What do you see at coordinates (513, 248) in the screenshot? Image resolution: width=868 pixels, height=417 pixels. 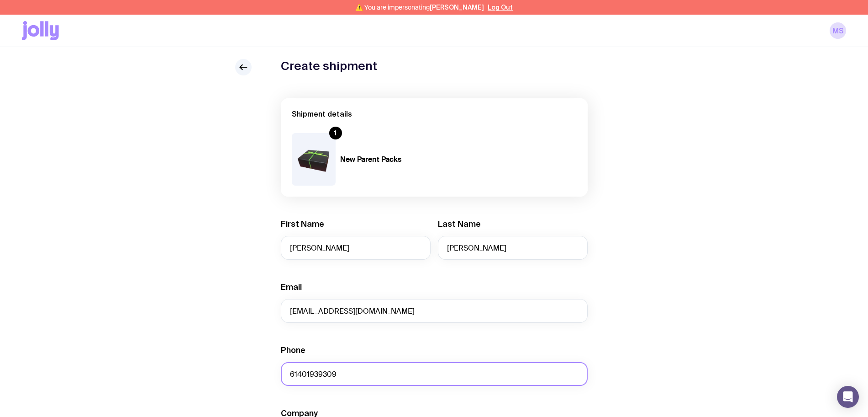 I see `input: Last Name` at bounding box center [513, 248].